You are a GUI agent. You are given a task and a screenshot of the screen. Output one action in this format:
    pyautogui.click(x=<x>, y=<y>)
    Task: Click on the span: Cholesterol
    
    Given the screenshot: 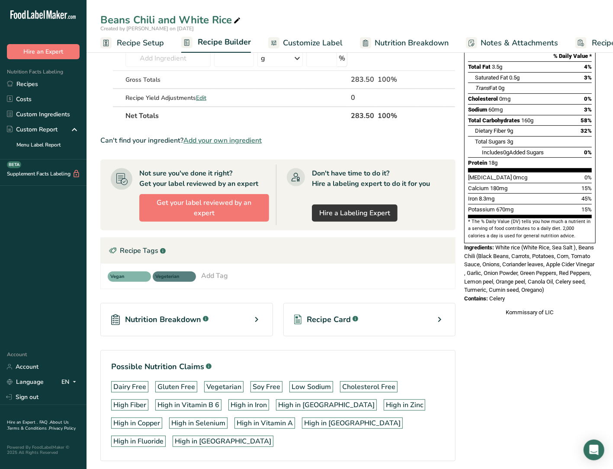 What is the action you would take?
    pyautogui.click(x=483, y=99)
    